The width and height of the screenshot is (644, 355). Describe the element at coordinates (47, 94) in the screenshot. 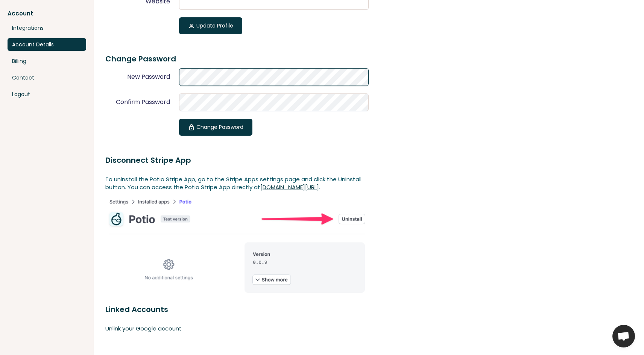

I see `a: Logout` at that location.